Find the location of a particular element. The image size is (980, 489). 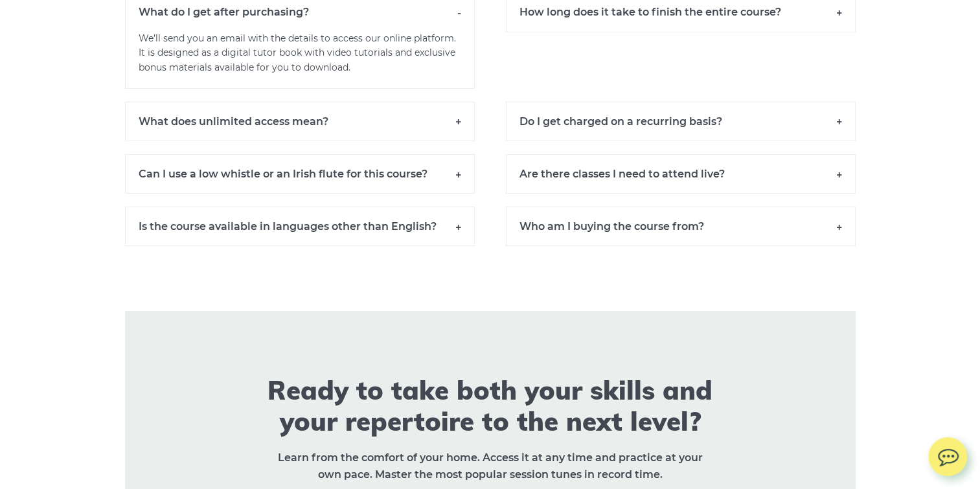

h6: Is the course available in languages other than English? is located at coordinates (300, 226).